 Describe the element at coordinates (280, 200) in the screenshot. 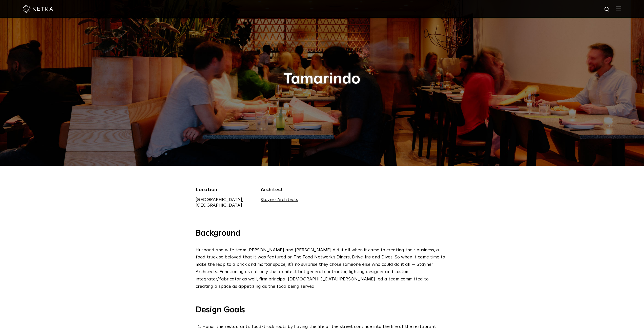

I see `a: Stayner Architects` at that location.